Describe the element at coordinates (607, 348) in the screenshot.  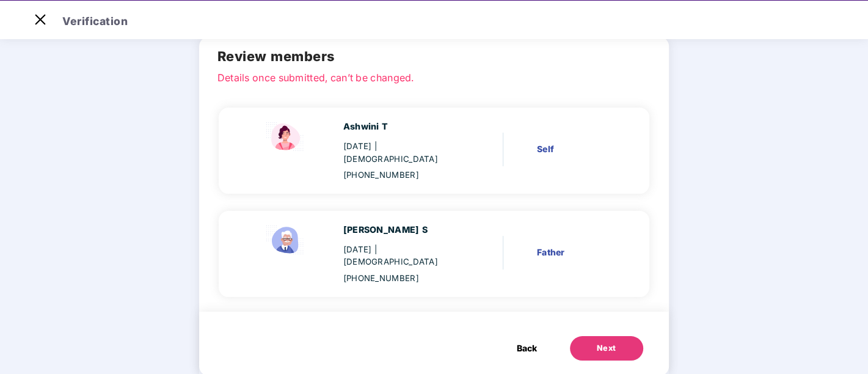
I see `button: Next` at that location.